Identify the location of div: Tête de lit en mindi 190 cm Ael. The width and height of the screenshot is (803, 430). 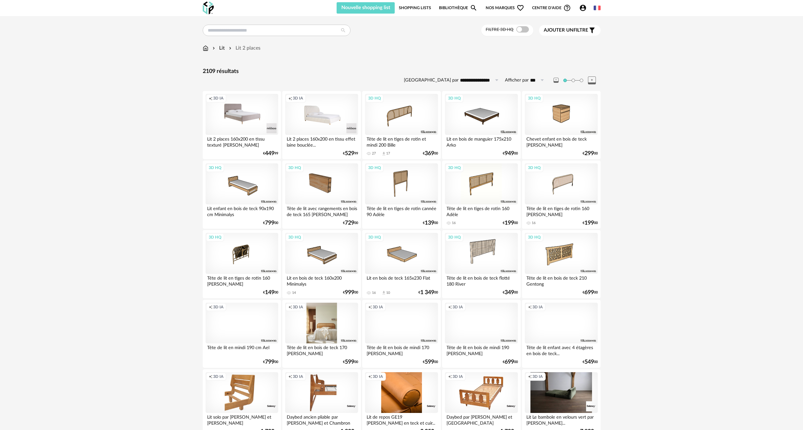
(242, 349).